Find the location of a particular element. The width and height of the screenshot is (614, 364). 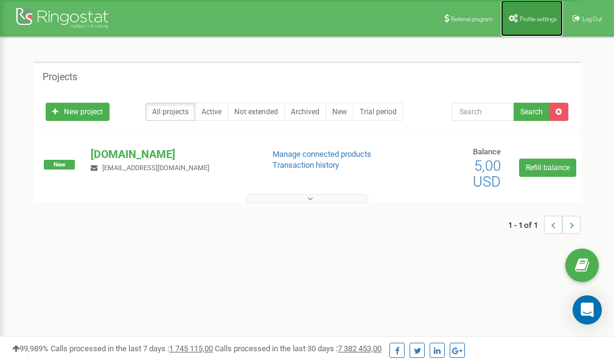

input: Search is located at coordinates (483, 112).